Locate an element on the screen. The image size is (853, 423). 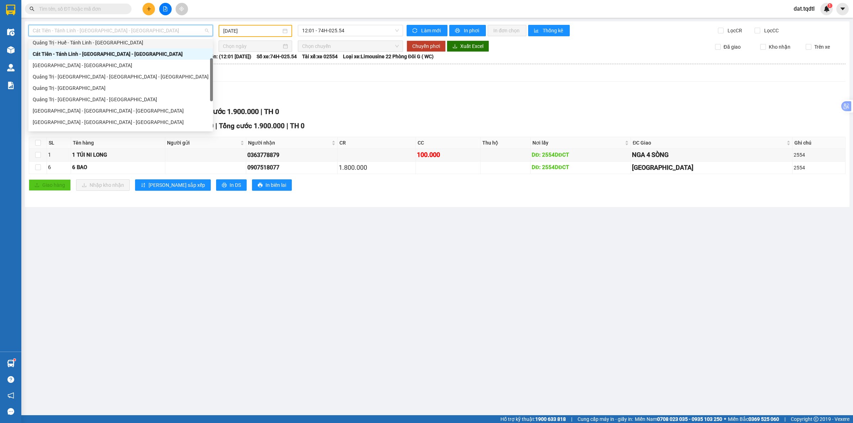
div: Đà Nẵng - Nha Trang - Đà Lạt is located at coordinates (120, 122).